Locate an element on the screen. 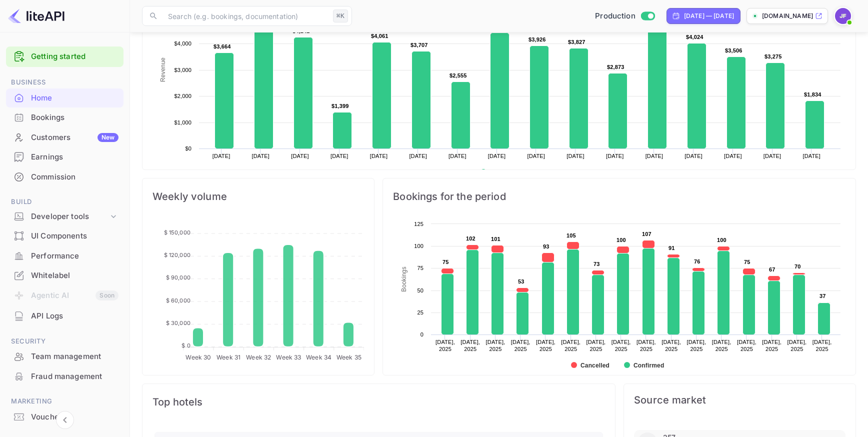 The width and height of the screenshot is (868, 437). text: 100 is located at coordinates (418, 246).